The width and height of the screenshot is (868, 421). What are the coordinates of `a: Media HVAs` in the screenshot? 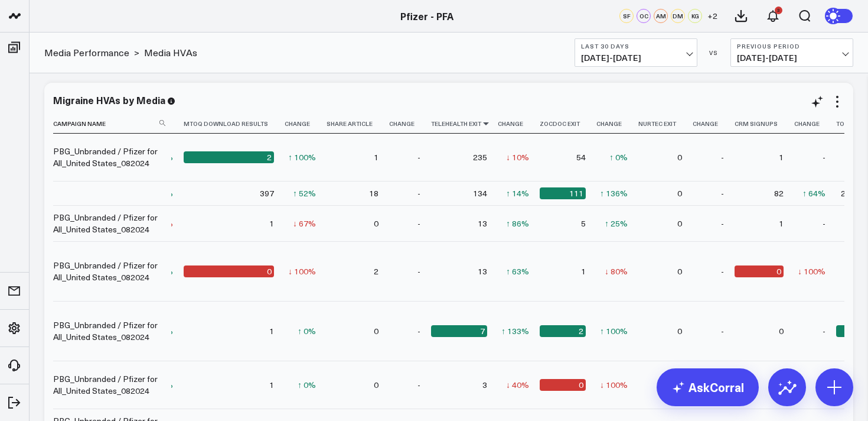 It's located at (171, 52).